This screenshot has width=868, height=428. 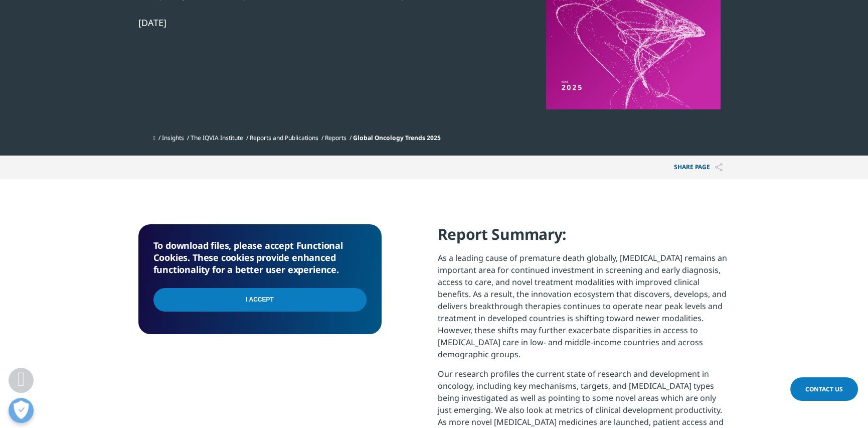 I want to click on button: Share PAGEShare PAGE, so click(x=698, y=167).